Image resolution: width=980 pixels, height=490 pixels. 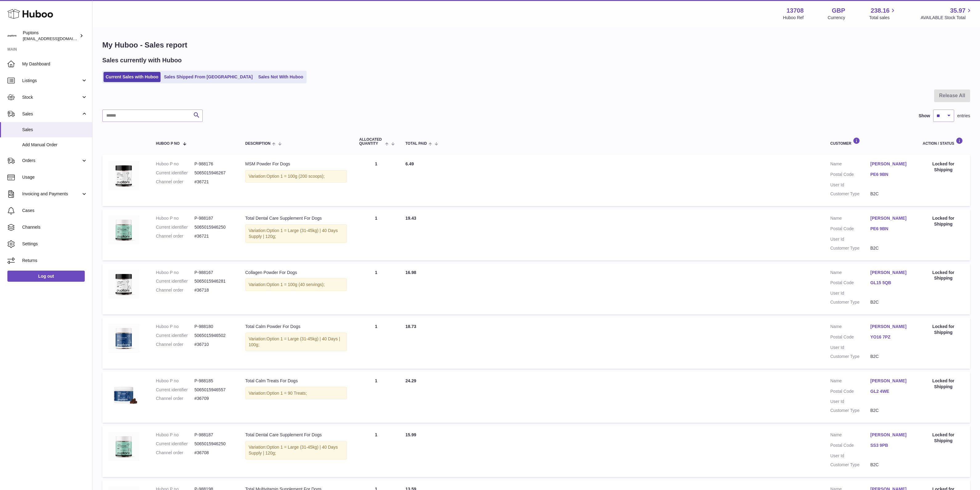 What do you see at coordinates (964, 116) in the screenshot?
I see `span: entries` at bounding box center [964, 116].